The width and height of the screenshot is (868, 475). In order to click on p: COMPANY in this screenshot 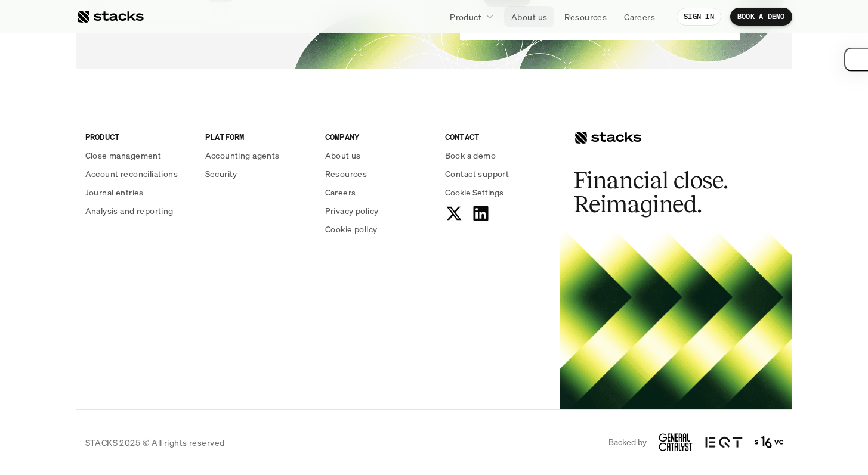, I will do `click(377, 136)`.